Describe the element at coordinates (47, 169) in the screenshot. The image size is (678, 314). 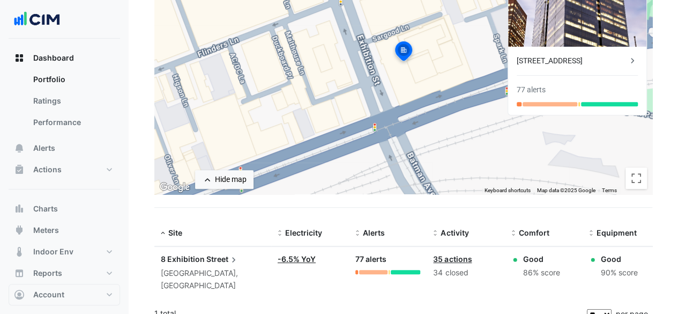
I see `span: Actions` at that location.